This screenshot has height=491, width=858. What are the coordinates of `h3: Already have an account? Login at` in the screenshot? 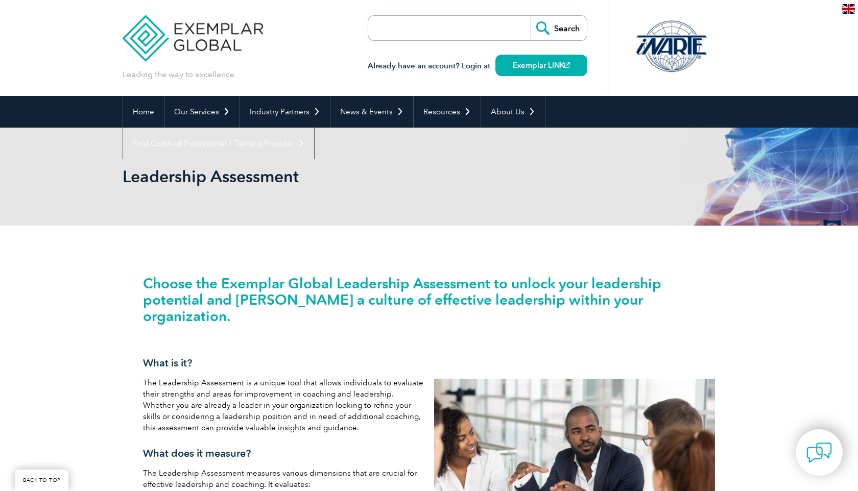 It's located at (478, 66).